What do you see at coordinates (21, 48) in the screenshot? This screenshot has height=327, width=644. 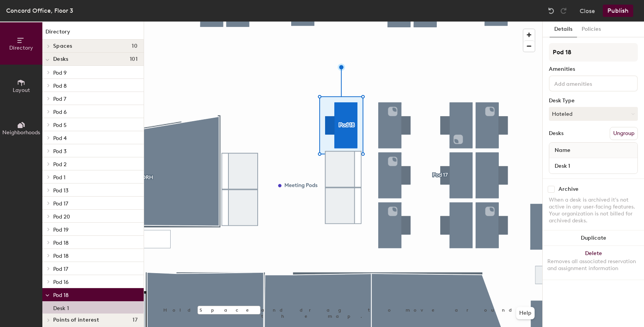 I see `span: Directory` at bounding box center [21, 48].